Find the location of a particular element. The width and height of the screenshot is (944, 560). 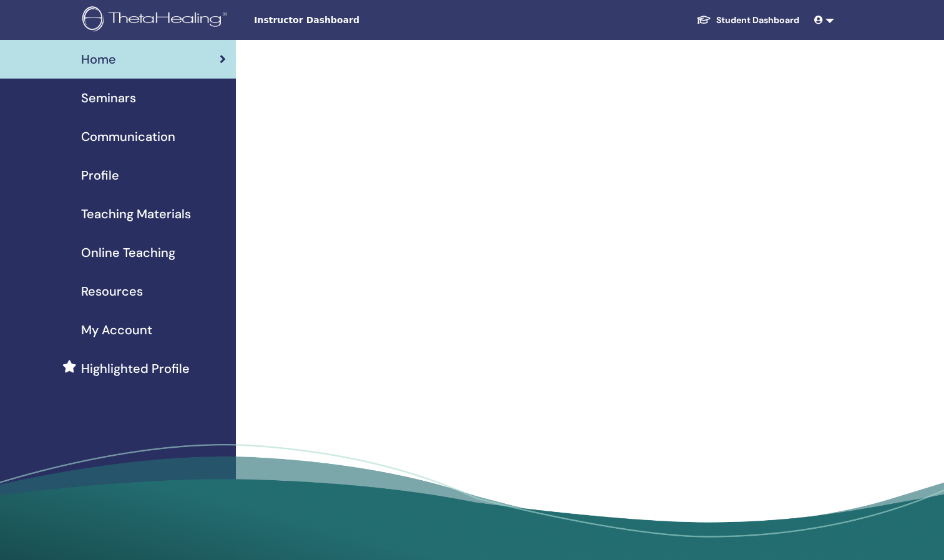

span: Highlighted Profile is located at coordinates (136, 369).